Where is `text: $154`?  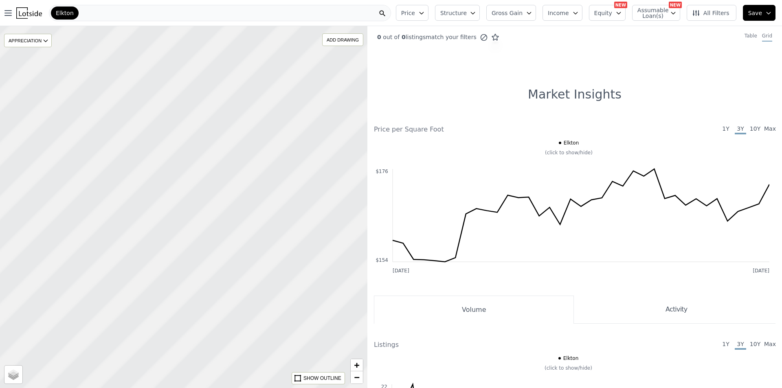 text: $154 is located at coordinates (382, 260).